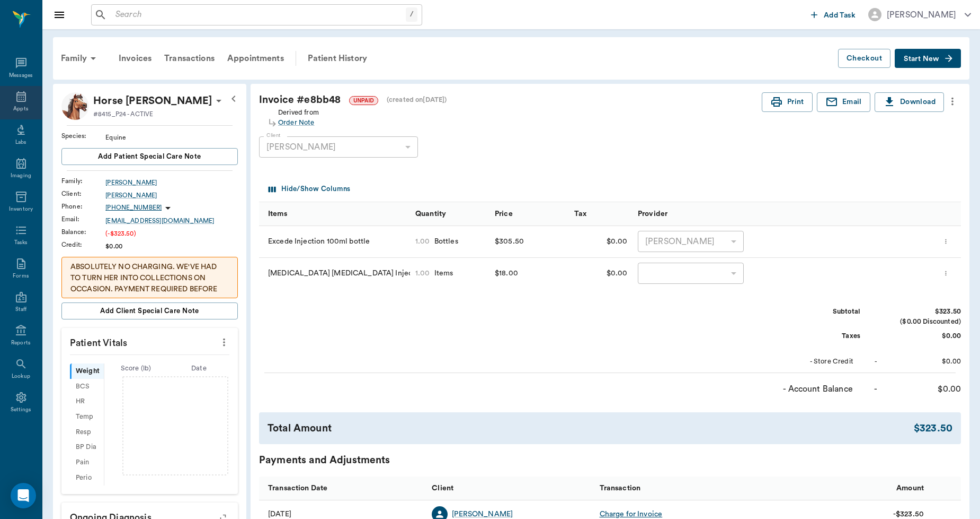  What do you see at coordinates (172, 137) in the screenshot?
I see `div: Equine` at bounding box center [172, 137].